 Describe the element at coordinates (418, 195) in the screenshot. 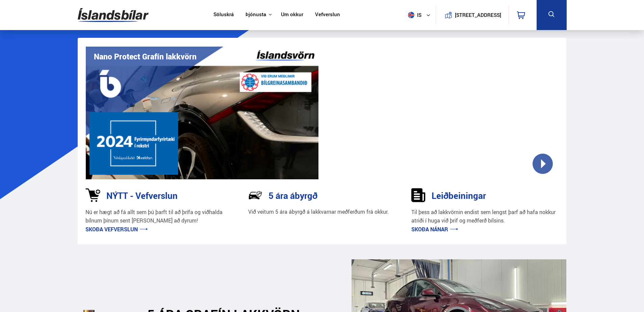

I see `img: sDldwouBCQTERH5k.svg` at that location.